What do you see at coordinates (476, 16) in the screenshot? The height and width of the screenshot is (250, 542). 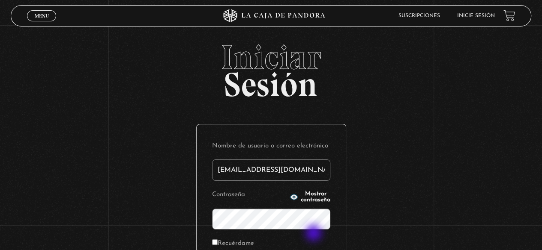 I see `a: Inicie sesión` at bounding box center [476, 16].